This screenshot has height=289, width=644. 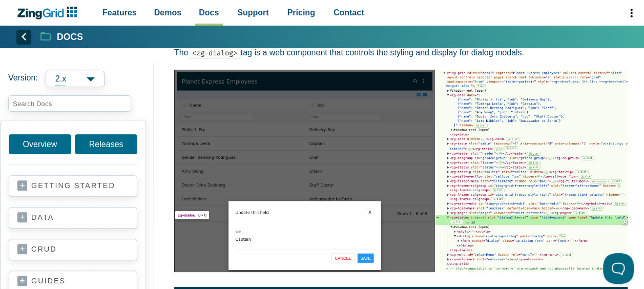 I want to click on a: crud, so click(x=73, y=249).